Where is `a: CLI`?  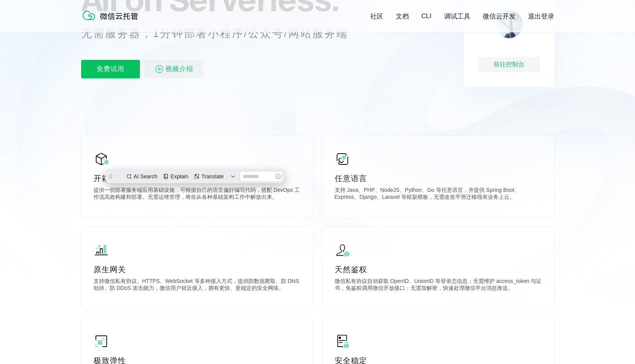 a: CLI is located at coordinates (426, 16).